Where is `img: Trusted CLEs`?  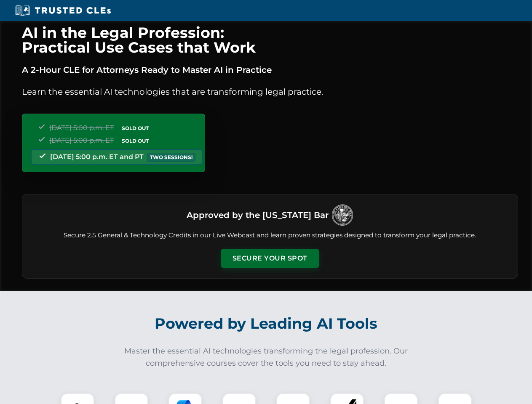
img: Trusted CLEs is located at coordinates (63, 10).